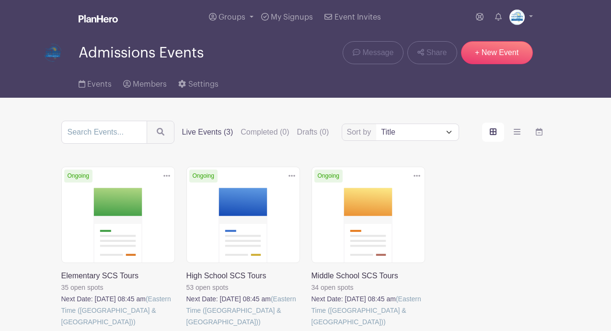 The height and width of the screenshot is (331, 611). What do you see at coordinates (517, 17) in the screenshot?
I see `img: Admisions%20Logo.png` at bounding box center [517, 17].